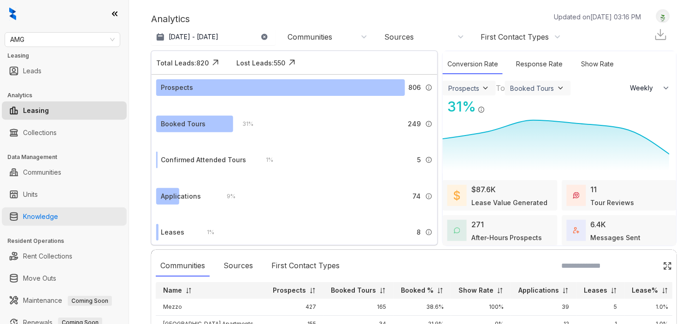 Image resolution: width=699 pixels, height=324 pixels. Describe the element at coordinates (64, 133) in the screenshot. I see `li: Collections` at that location.